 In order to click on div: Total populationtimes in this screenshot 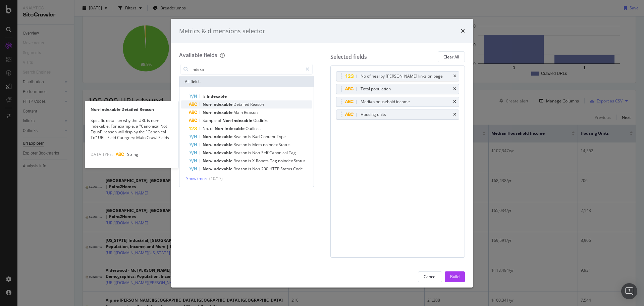, I will do `click(398, 89)`.